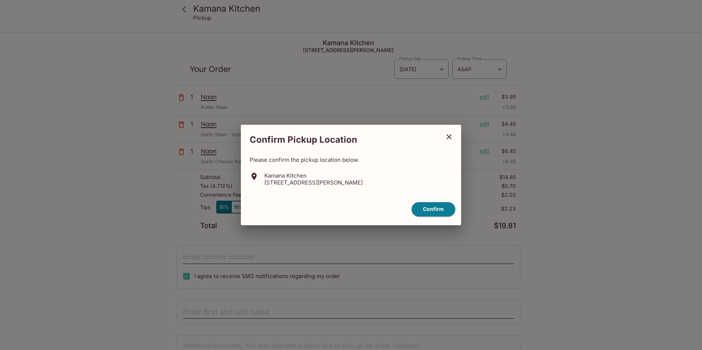  I want to click on h2: Confirm Pickup Location, so click(340, 140).